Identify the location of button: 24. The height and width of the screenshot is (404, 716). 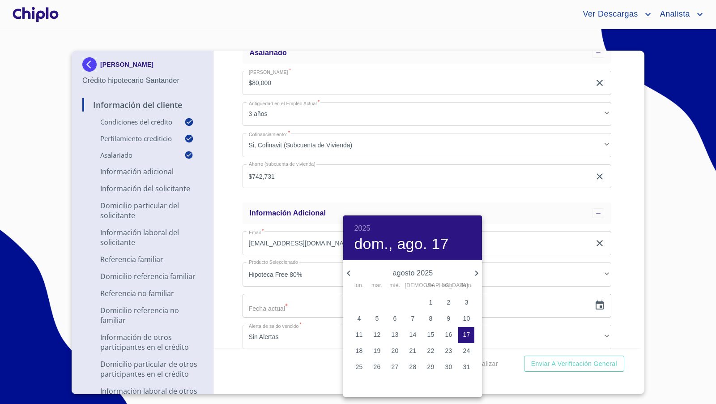
(466, 351).